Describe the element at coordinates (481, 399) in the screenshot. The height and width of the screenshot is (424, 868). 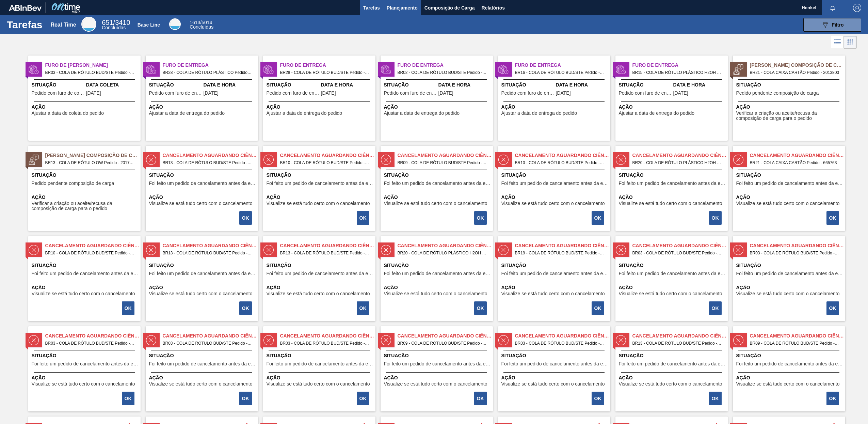
I see `div: Completar tarefa: 29872806` at that location.